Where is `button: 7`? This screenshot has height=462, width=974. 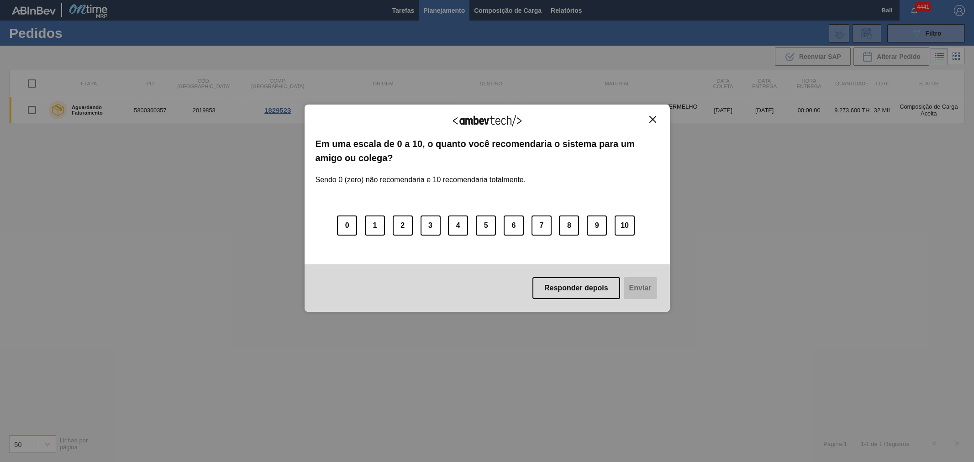
button: 7 is located at coordinates (541, 226).